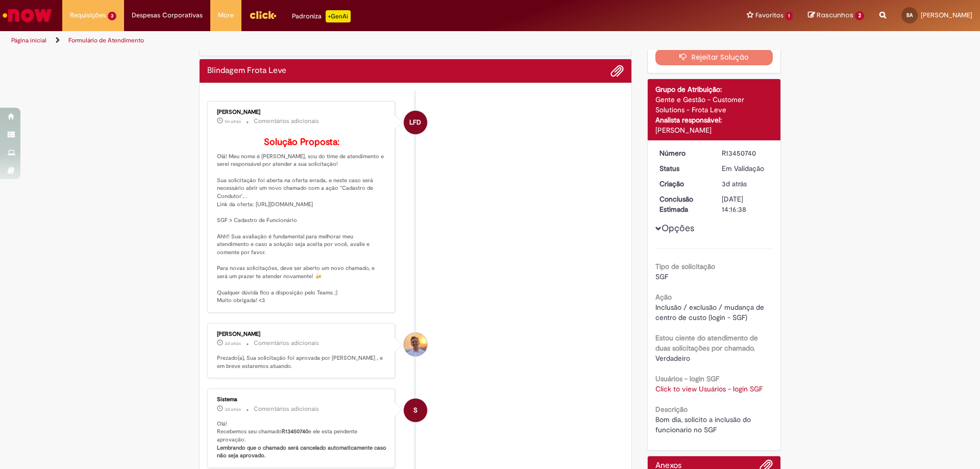 This screenshot has width=980, height=469. What do you see at coordinates (683, 153) in the screenshot?
I see `dt: Número` at bounding box center [683, 153].